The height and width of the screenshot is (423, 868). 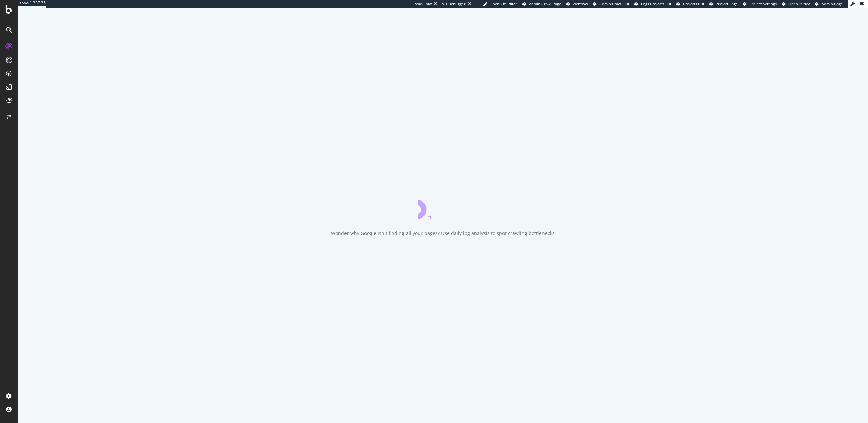 I want to click on span: Logs Projects List, so click(x=656, y=4).